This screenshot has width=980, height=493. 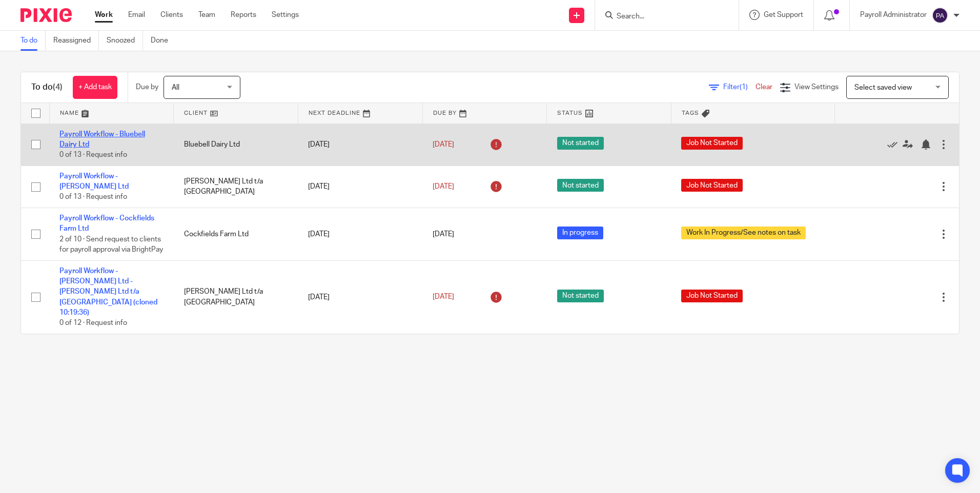 What do you see at coordinates (124, 41) in the screenshot?
I see `a: Snoozed` at bounding box center [124, 41].